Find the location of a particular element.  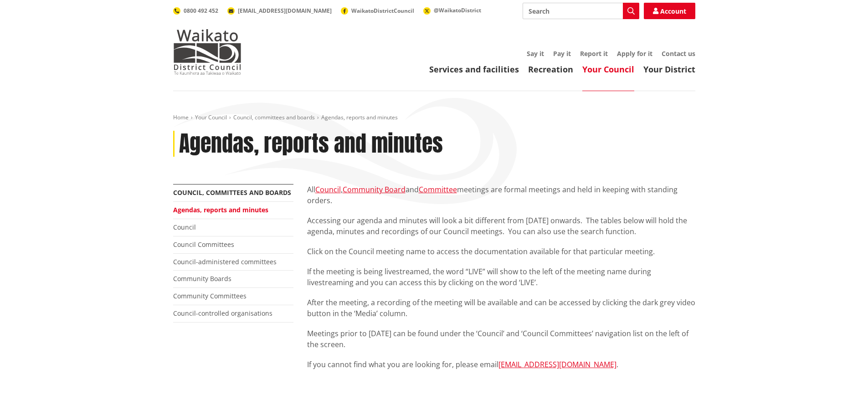

a: Pay it is located at coordinates (562, 53).